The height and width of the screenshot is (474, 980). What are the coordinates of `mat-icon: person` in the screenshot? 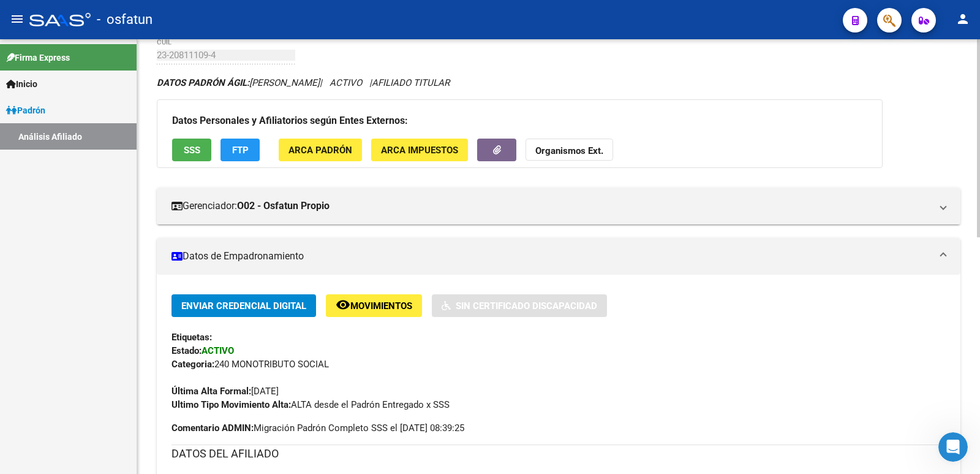 It's located at (963, 19).